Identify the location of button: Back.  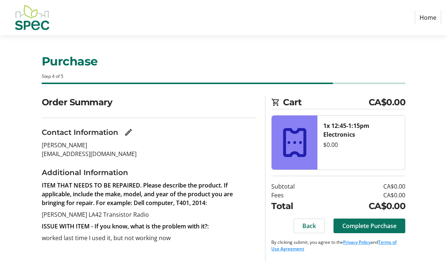
(309, 226).